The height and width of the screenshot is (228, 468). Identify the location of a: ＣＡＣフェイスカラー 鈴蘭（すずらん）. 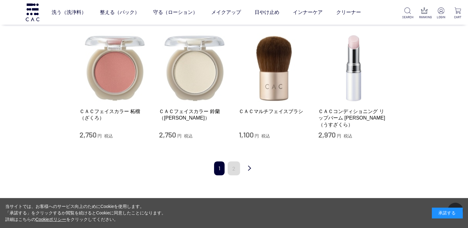
(194, 68).